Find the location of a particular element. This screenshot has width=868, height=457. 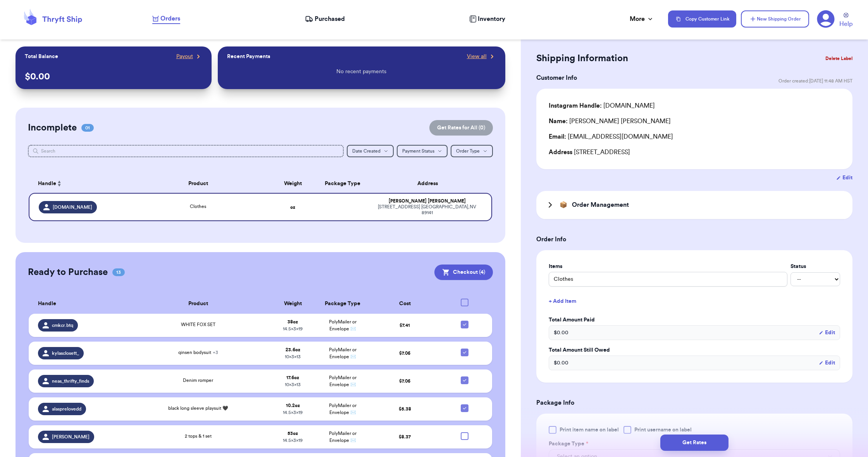

label: Status is located at coordinates (815, 267).